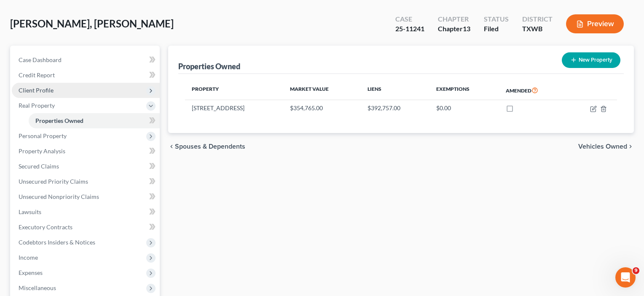 This screenshot has height=296, width=644. Describe the element at coordinates (59, 120) in the screenshot. I see `span: Properties Owned` at that location.